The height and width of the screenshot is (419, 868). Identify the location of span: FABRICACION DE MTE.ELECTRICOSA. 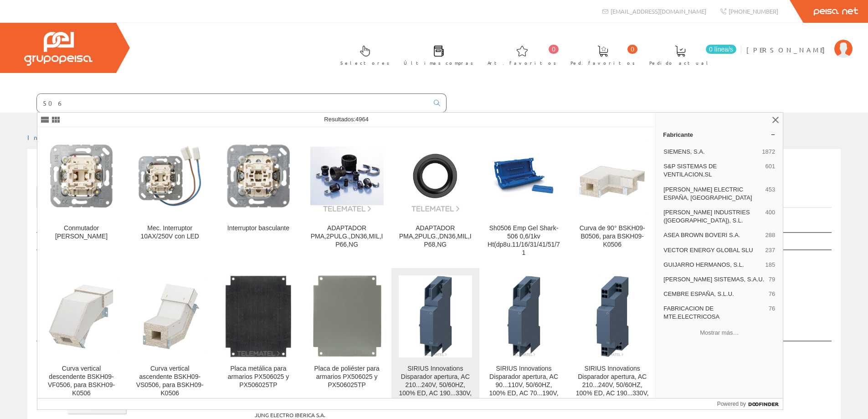
(714, 313).